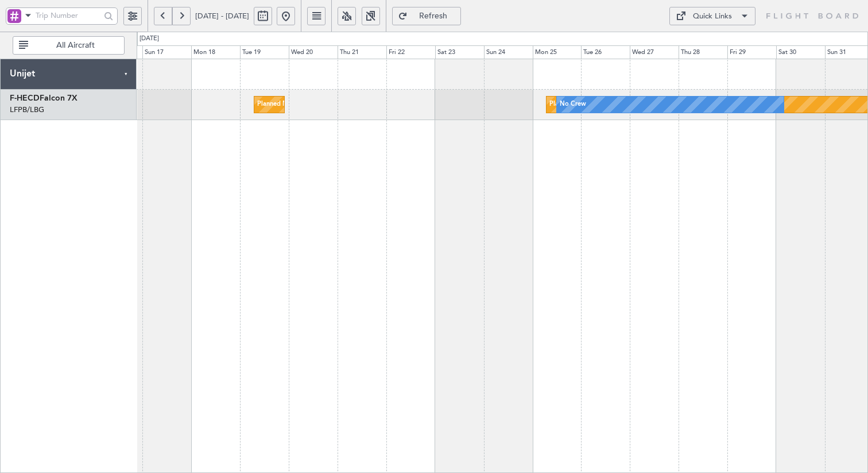 The height and width of the screenshot is (473, 868). What do you see at coordinates (573, 105) in the screenshot?
I see `div: No Crew` at bounding box center [573, 105].